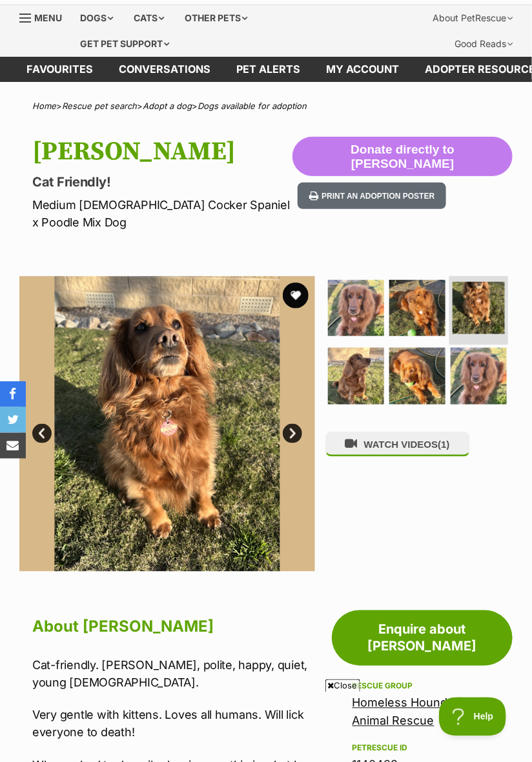 The height and width of the screenshot is (762, 532). What do you see at coordinates (397, 444) in the screenshot?
I see `button: WATCH VIDEOS(1)` at bounding box center [397, 444].